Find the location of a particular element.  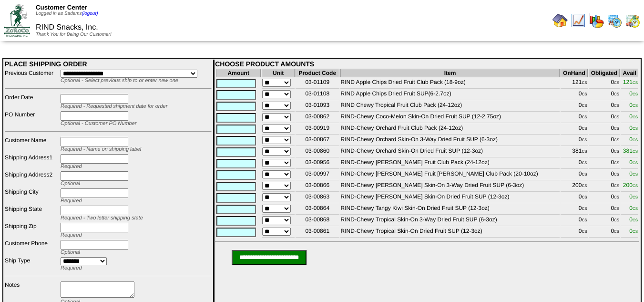

th: Avail is located at coordinates (629, 73).